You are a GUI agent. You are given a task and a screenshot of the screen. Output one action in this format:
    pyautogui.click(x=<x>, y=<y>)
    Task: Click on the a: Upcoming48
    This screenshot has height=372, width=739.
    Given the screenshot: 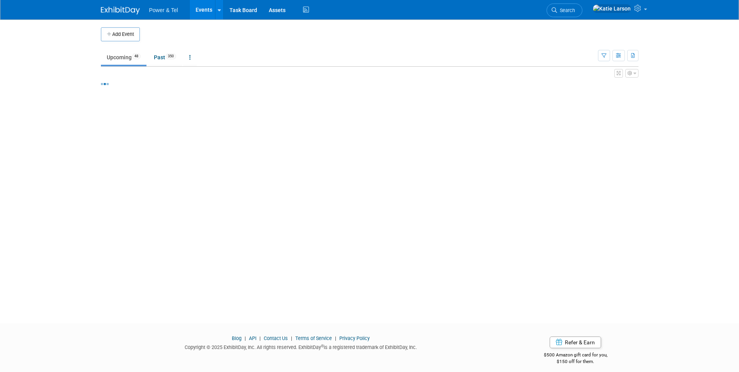 What is the action you would take?
    pyautogui.click(x=124, y=57)
    